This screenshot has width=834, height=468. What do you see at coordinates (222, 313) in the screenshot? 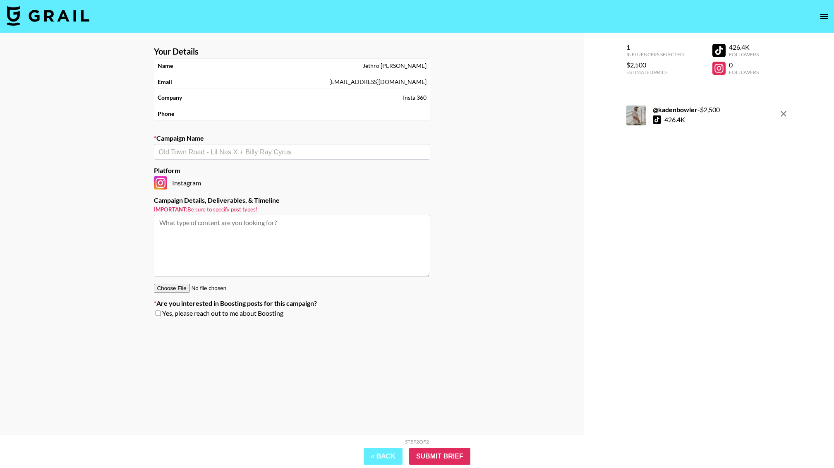
I see `span: Yes, please reach out to me about Boosting` at bounding box center [222, 313].